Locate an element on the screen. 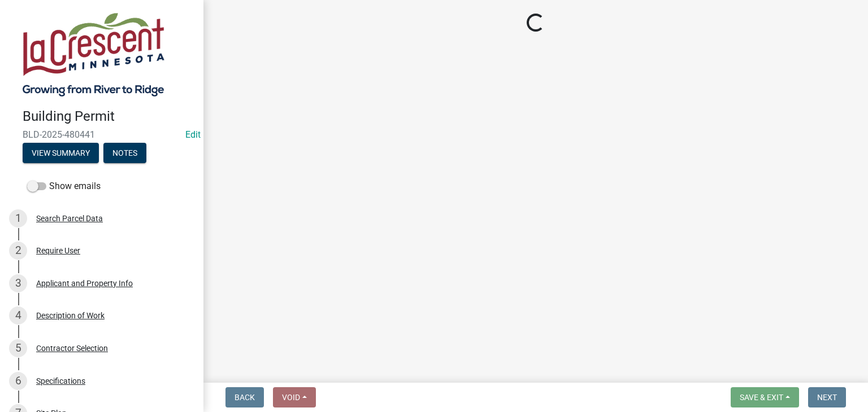 The height and width of the screenshot is (412, 868). h4: Building Permit is located at coordinates (108, 116).